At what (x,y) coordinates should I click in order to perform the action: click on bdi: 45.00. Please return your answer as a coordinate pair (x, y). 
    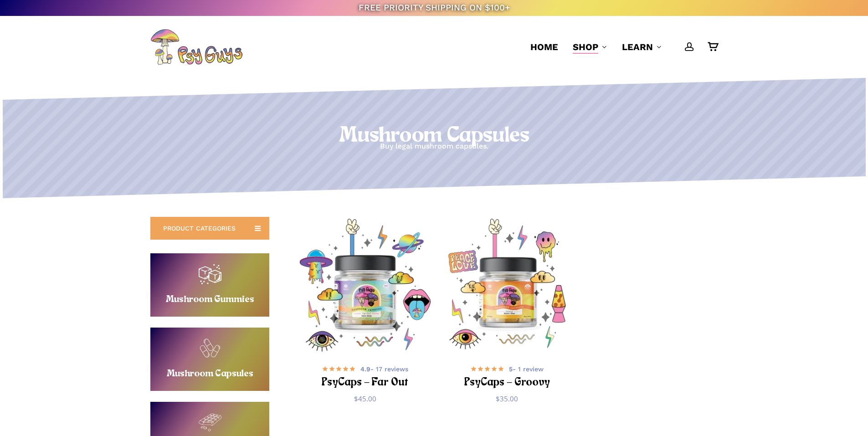
    Looking at the image, I should click on (365, 398).